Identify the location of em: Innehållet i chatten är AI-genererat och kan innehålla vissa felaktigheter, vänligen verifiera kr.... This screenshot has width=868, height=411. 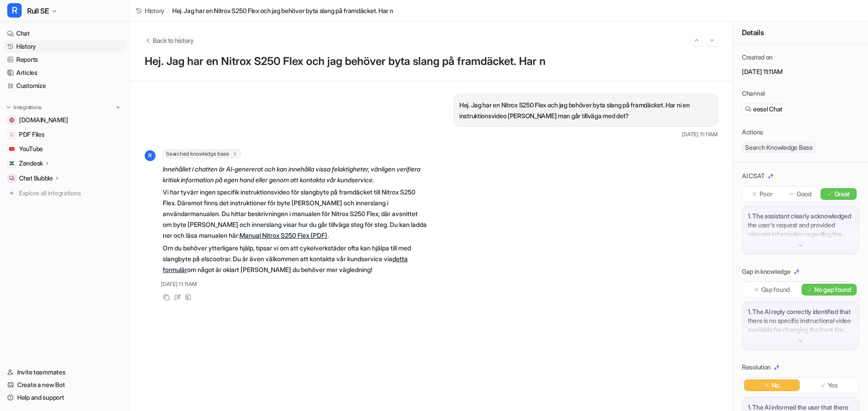
(291, 174).